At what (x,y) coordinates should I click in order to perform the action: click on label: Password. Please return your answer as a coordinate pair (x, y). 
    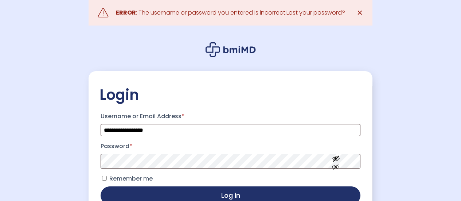
    Looking at the image, I should click on (230, 146).